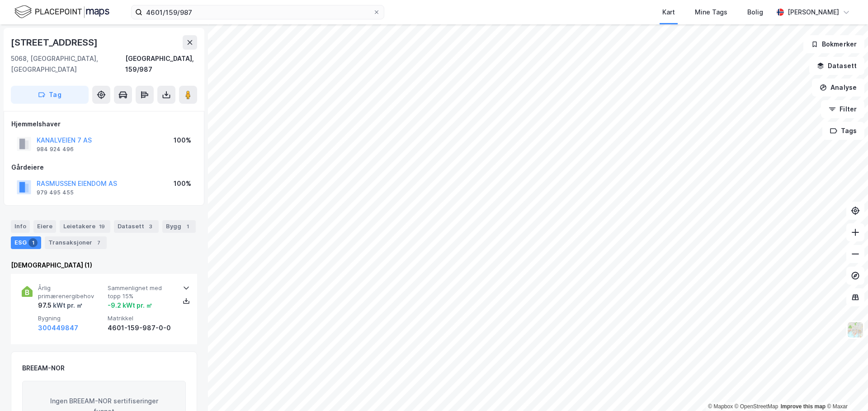 This screenshot has height=411, width=868. Describe the element at coordinates (141, 292) in the screenshot. I see `span: Sammenlignet med topp 15%` at that location.